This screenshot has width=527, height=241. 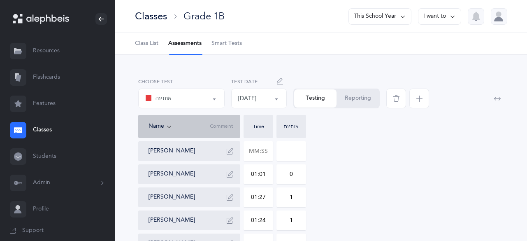 What do you see at coordinates (181, 81) in the screenshot?
I see `label: Choose test` at bounding box center [181, 81].